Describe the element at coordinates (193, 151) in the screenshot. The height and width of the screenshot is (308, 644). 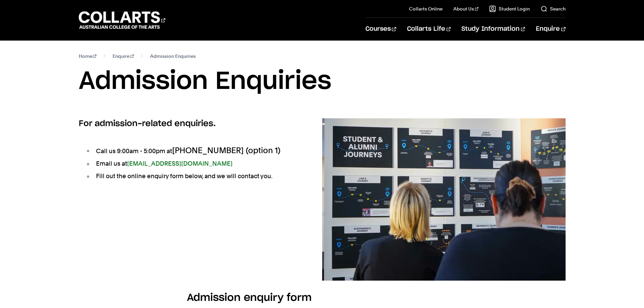
I see `li: Call us 9:00am - 5:00pm at` at that location.